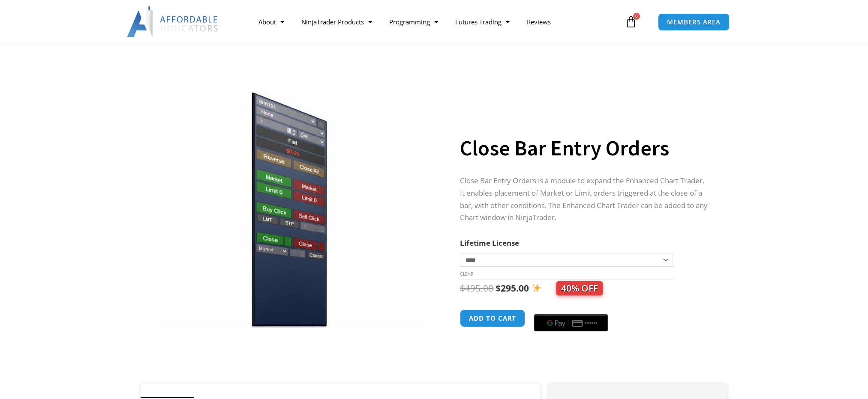  Describe the element at coordinates (512, 288) in the screenshot. I see `bdi: 295.00` at that location.